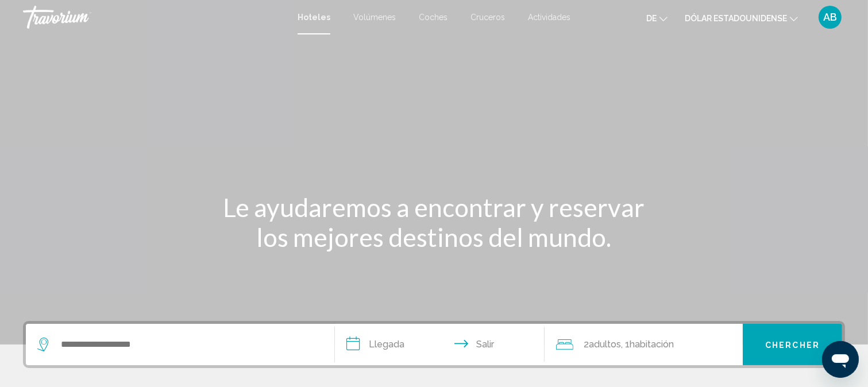  What do you see at coordinates (375, 17) in the screenshot?
I see `a: Volúmenes` at bounding box center [375, 17].